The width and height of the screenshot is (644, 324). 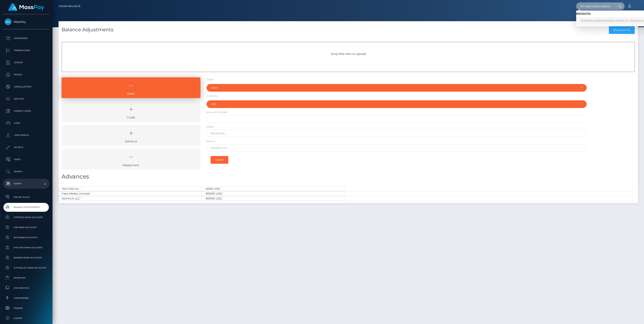 I want to click on div: Fans Media Limited -, so click(x=130, y=193).